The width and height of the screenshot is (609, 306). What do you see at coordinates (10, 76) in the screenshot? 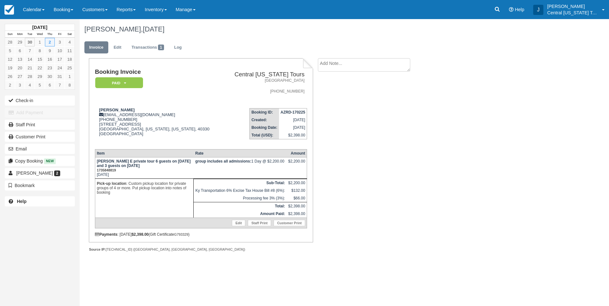
I see `a: 26` at bounding box center [10, 76].